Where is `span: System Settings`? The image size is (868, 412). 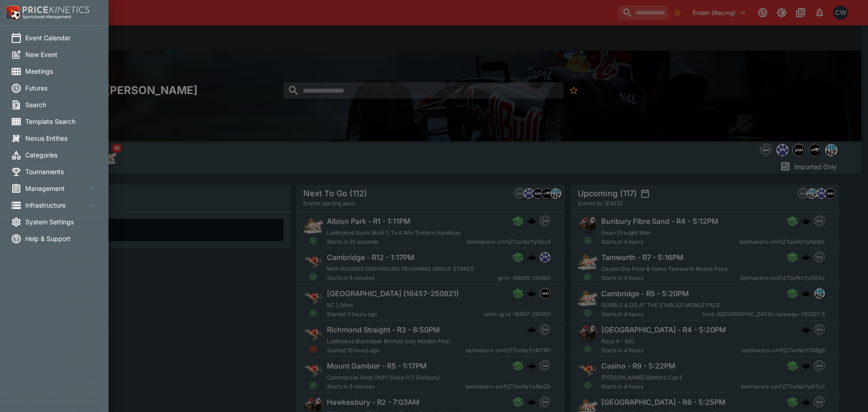 span: System Settings is located at coordinates (62, 221).